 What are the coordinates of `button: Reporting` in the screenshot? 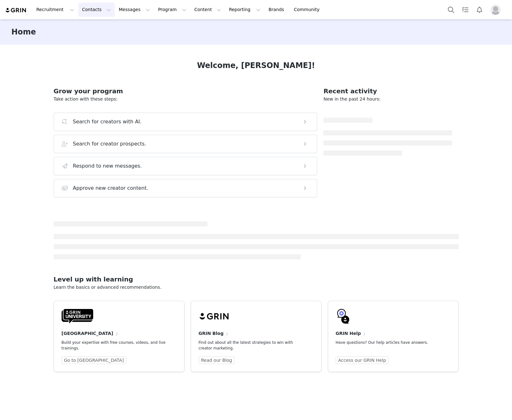 It's located at (245, 10).